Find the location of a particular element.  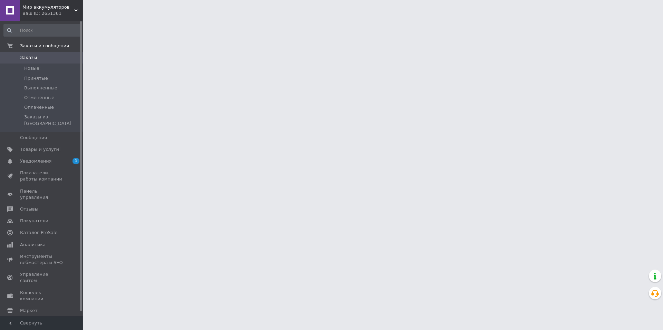

span: Заказы и сообщения is located at coordinates (45, 46).